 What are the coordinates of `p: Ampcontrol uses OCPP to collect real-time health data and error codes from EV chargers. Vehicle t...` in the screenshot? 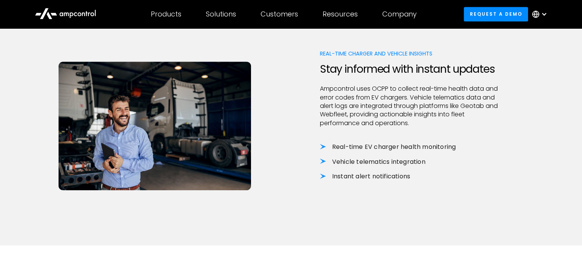 It's located at (411, 106).